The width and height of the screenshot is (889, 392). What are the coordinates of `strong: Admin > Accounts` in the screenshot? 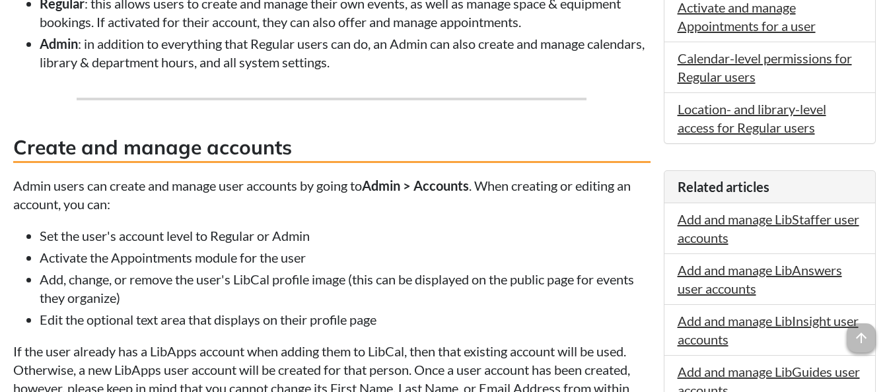 It's located at (415, 186).